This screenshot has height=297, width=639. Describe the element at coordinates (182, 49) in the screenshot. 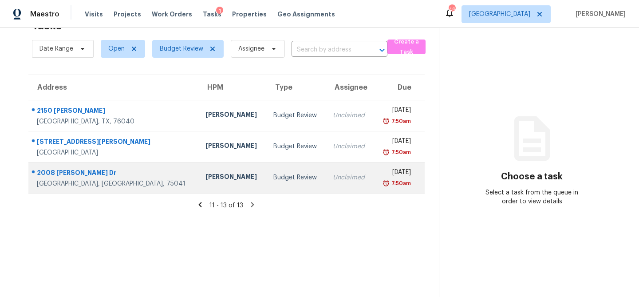

I see `span: Budget Review` at that location.